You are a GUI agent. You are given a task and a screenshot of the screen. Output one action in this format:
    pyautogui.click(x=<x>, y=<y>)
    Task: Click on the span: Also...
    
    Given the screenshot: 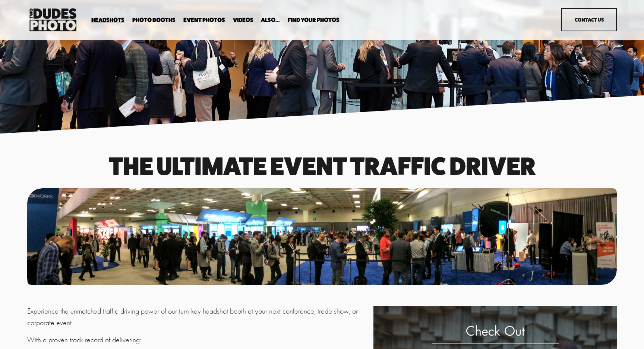 What is the action you would take?
    pyautogui.click(x=270, y=20)
    